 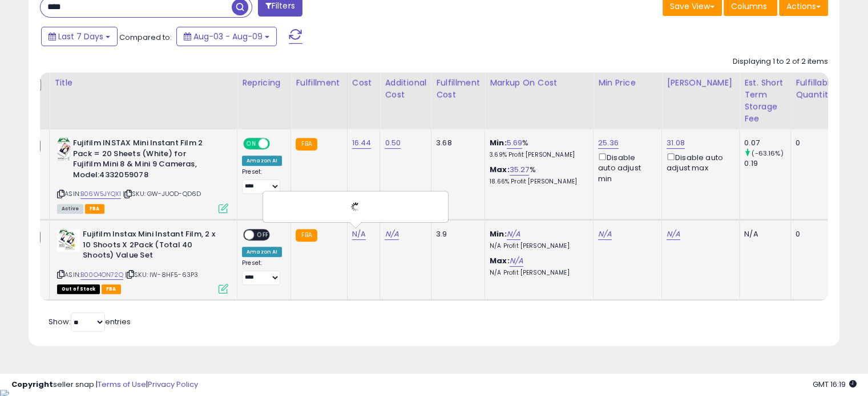 What do you see at coordinates (540, 101) in the screenshot?
I see `th: The percentage added to the cost of goods (COGS) that forms the calculator for Min & Max prices.` at bounding box center [540, 101].